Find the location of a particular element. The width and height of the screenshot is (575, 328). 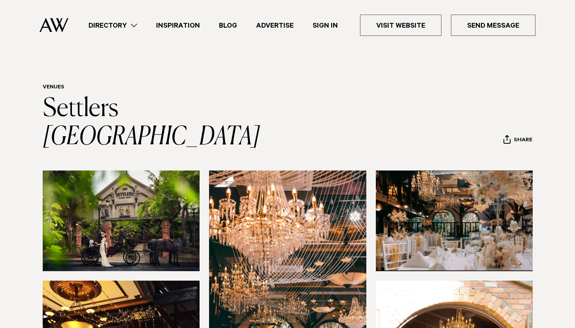

a: Directory is located at coordinates (113, 25).